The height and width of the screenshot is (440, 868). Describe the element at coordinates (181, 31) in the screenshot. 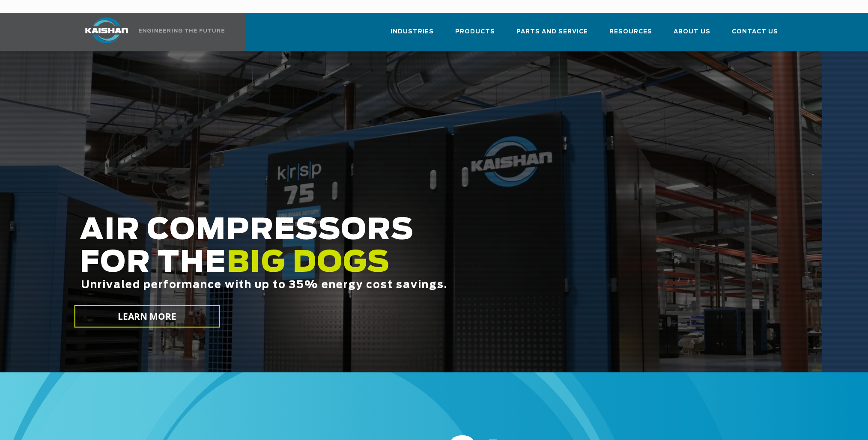

I see `img: Engineering the future` at that location.